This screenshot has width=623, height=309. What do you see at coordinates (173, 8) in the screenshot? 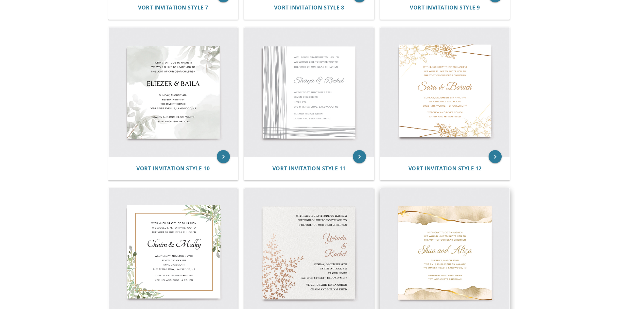
I see `span: Vort Invitation Style 7` at bounding box center [173, 8].